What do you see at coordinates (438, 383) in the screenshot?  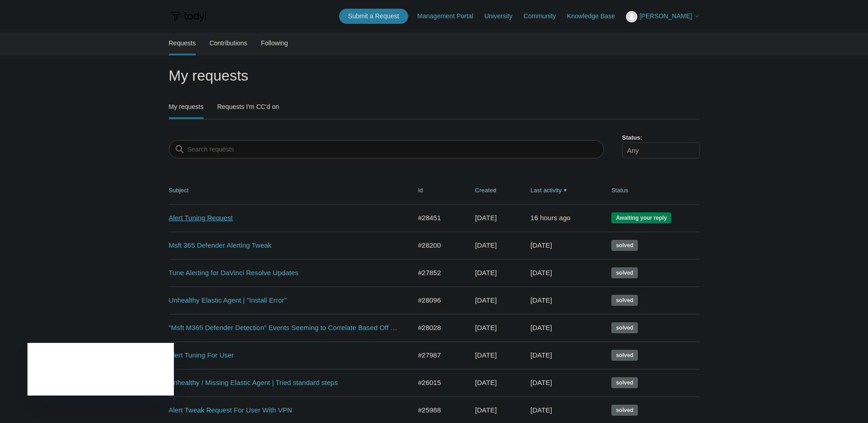 I see `td: #26015` at bounding box center [438, 383].